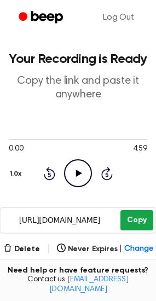  Describe the element at coordinates (78, 59) in the screenshot. I see `h1: Your Recording is Ready` at that location.